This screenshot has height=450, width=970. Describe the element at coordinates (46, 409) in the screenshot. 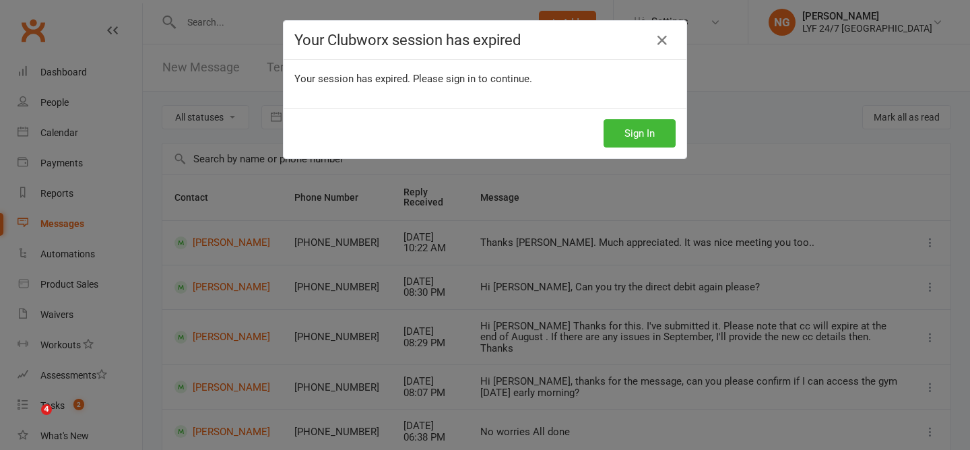

I see `span: 4` at that location.